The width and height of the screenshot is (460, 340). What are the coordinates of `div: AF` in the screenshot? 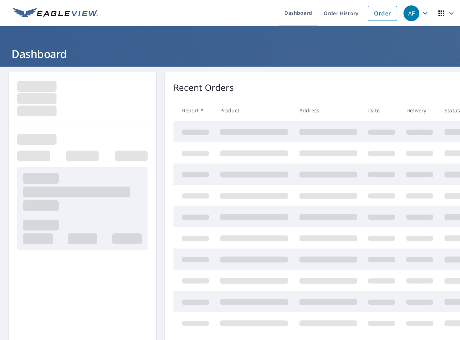 It's located at (412, 13).